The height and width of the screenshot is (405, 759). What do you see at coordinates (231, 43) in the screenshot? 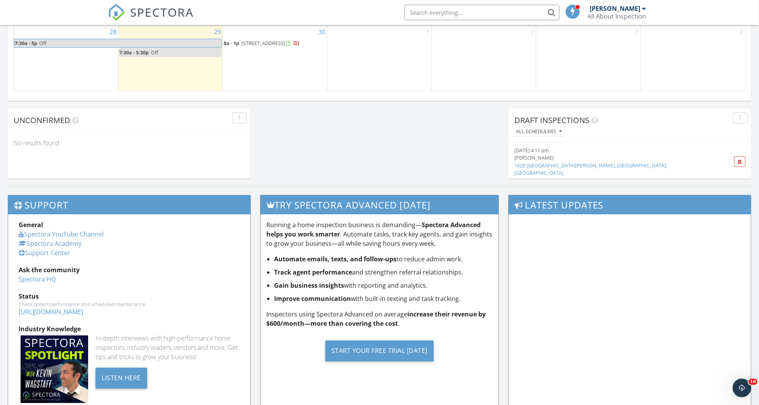
I see `span: 8a - 1p` at bounding box center [231, 43].